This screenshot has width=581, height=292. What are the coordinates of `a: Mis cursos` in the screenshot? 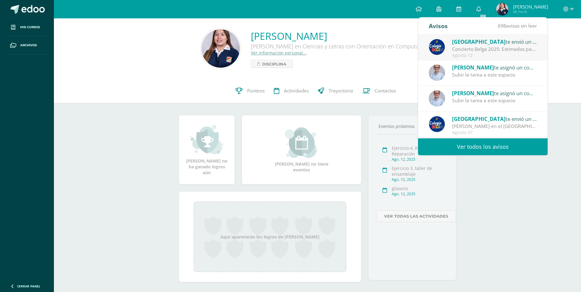 It's located at (27, 27).